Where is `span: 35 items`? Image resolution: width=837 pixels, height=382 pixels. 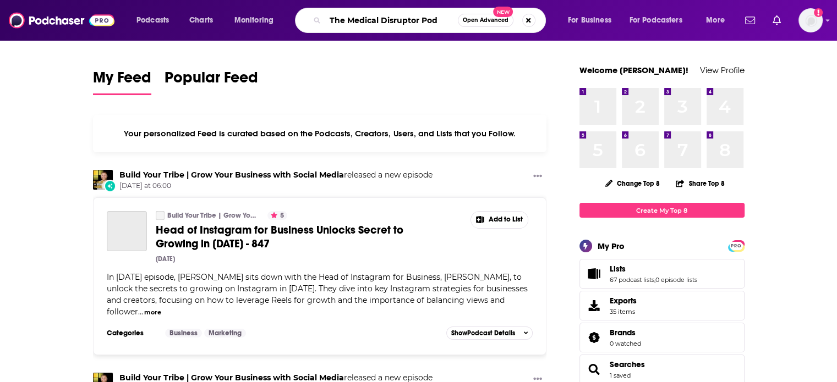 span: 35 items is located at coordinates (623, 312).